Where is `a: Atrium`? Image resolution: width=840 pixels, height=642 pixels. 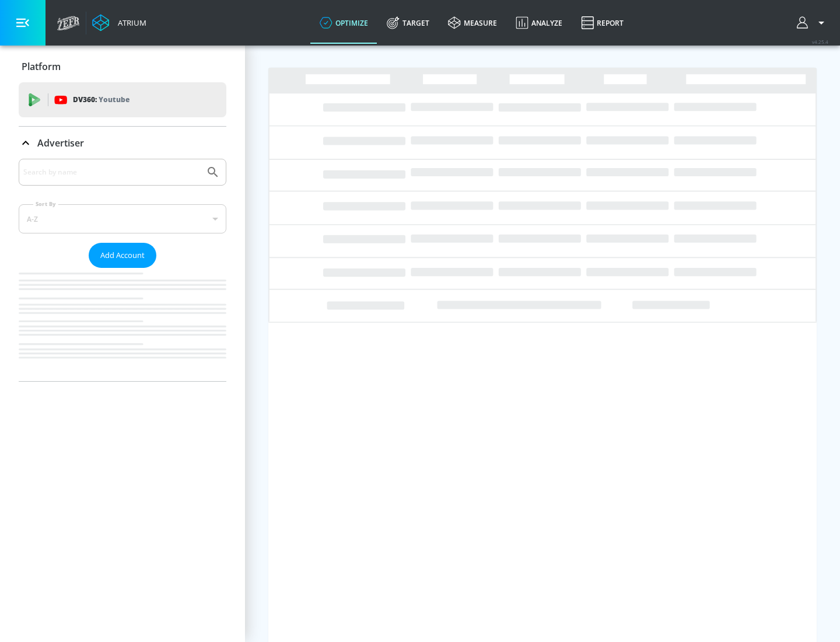 a: Atrium is located at coordinates (119, 22).